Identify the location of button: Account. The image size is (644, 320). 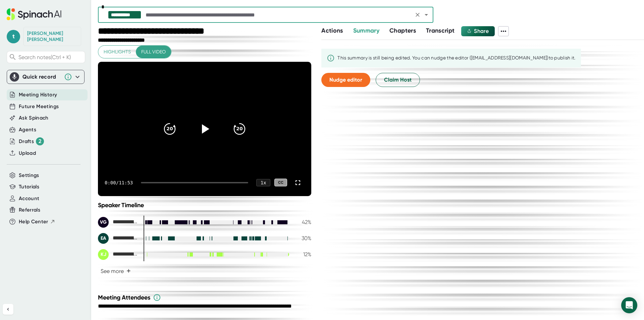
(28, 199).